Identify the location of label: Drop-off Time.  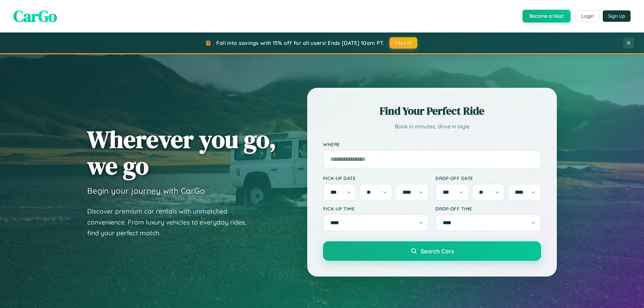
(488, 209).